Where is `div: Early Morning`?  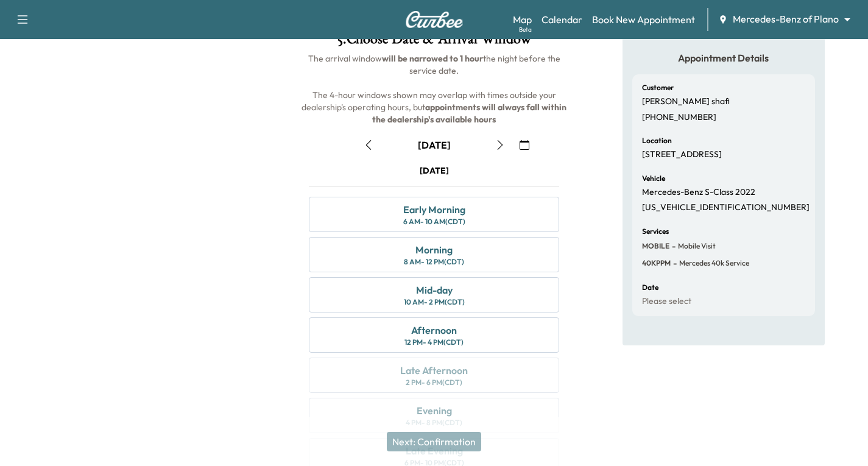 div: Early Morning is located at coordinates (434, 210).